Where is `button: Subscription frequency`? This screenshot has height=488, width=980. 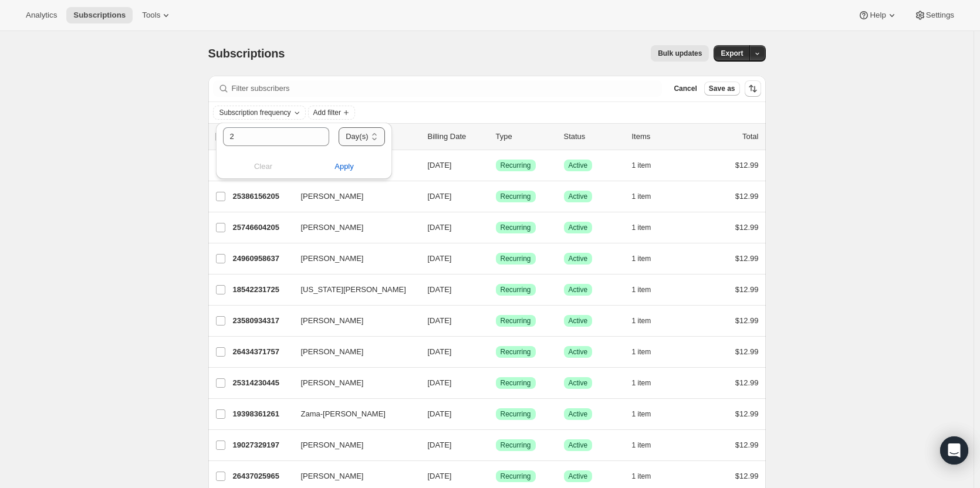
button: Subscription frequency is located at coordinates (259, 113).